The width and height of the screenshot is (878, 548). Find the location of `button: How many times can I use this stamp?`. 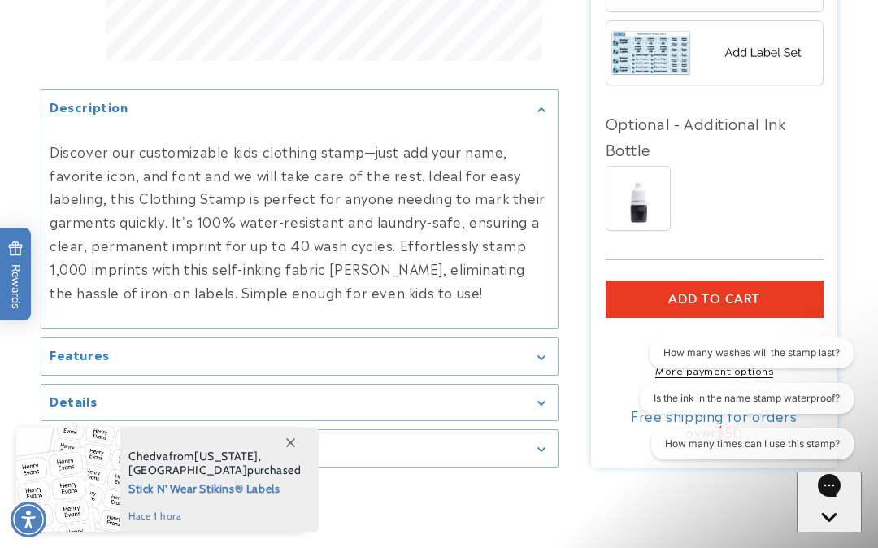

button: How many times can I use this stamp? is located at coordinates (123, 107).